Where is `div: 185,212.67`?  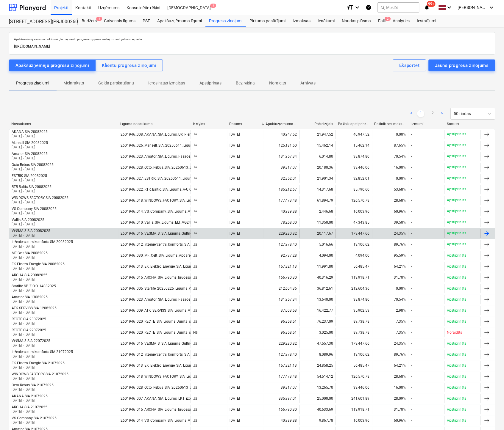
div: 185,212.67 is located at coordinates (281, 189).